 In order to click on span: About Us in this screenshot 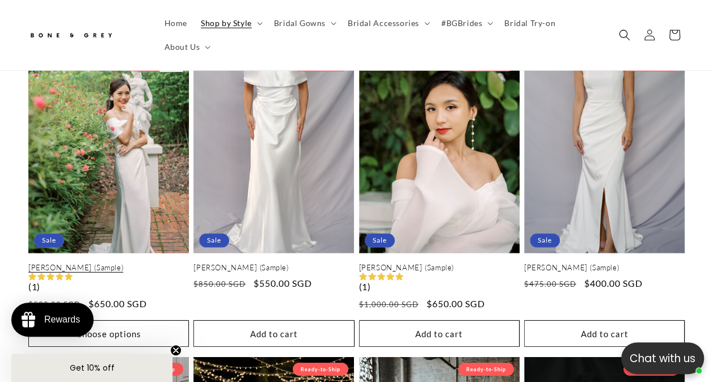, I will do `click(182, 47)`.